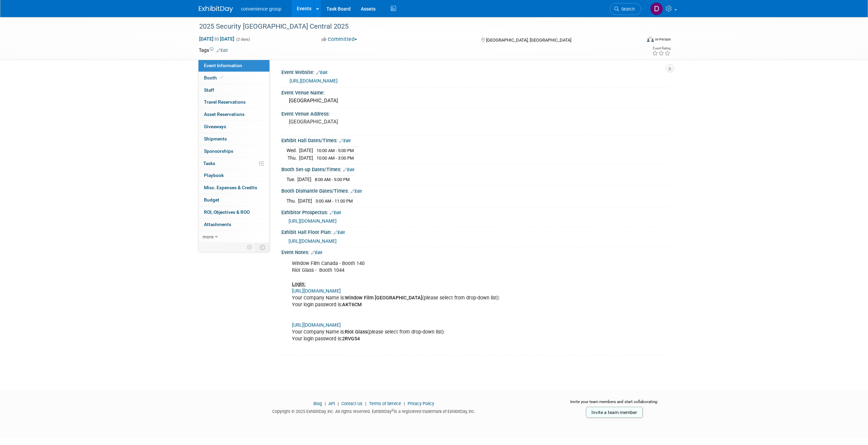 This screenshot has height=445, width=868. Describe the element at coordinates (651, 40) in the screenshot. I see `img: Format-Inperson.png` at that location.